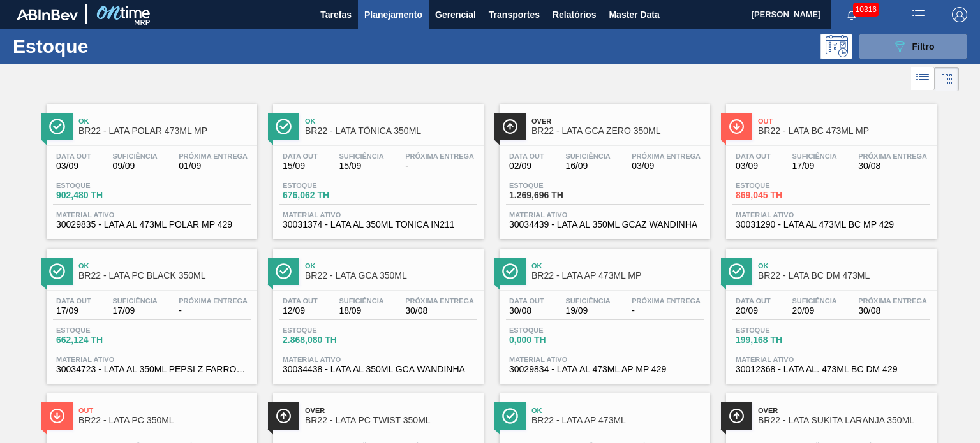  I want to click on span: 869,045 TH, so click(780, 195).